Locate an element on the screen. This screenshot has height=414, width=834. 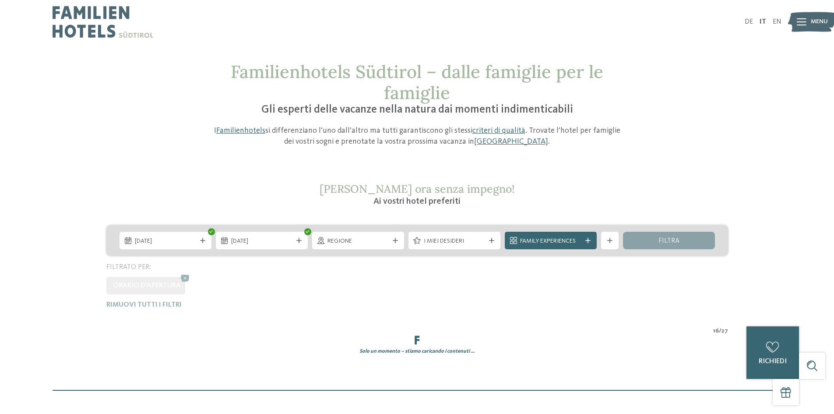
a: criteri di qualità is located at coordinates (499, 130).